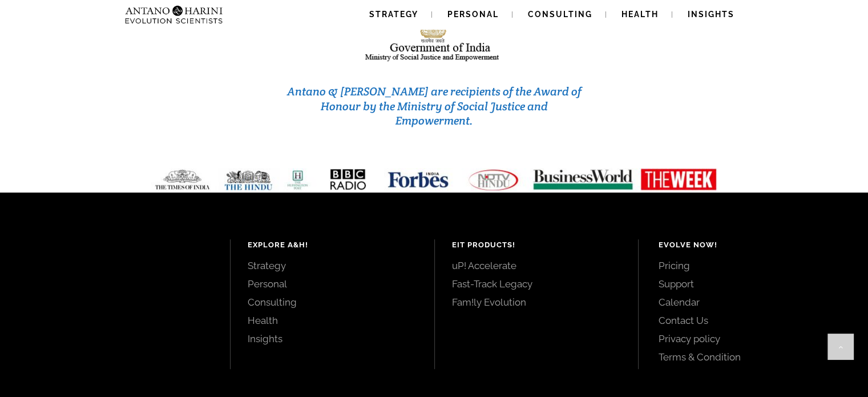 The image size is (868, 397). What do you see at coordinates (751, 357) in the screenshot?
I see `a: Terms & Condition` at bounding box center [751, 357].